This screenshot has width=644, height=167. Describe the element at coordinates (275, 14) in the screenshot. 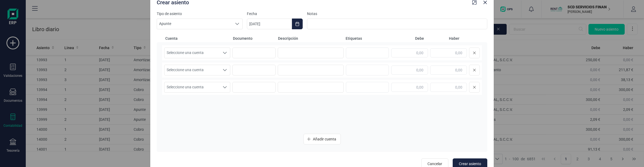

I see `label: Fecha` at that location.